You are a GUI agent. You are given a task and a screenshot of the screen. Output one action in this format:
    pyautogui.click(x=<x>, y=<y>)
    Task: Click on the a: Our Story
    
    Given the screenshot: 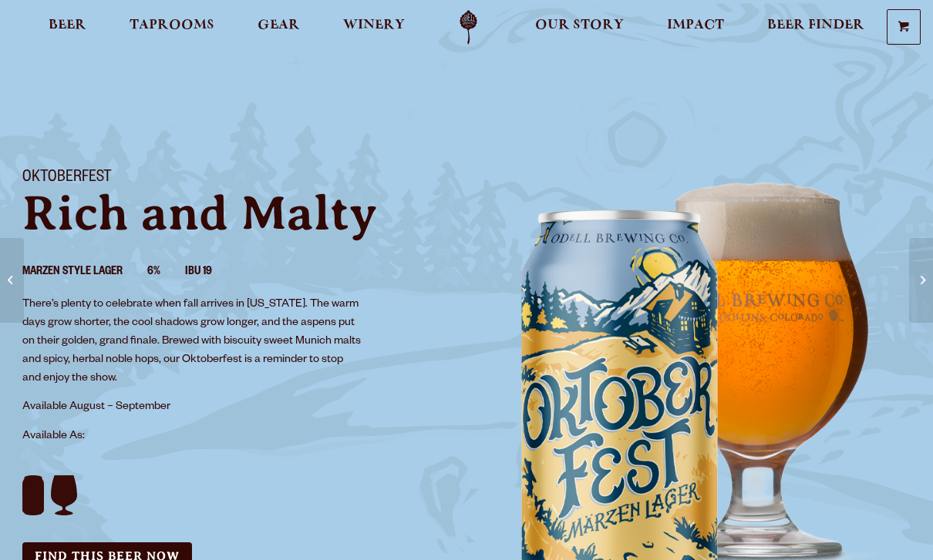 What is the action you would take?
    pyautogui.click(x=580, y=27)
    